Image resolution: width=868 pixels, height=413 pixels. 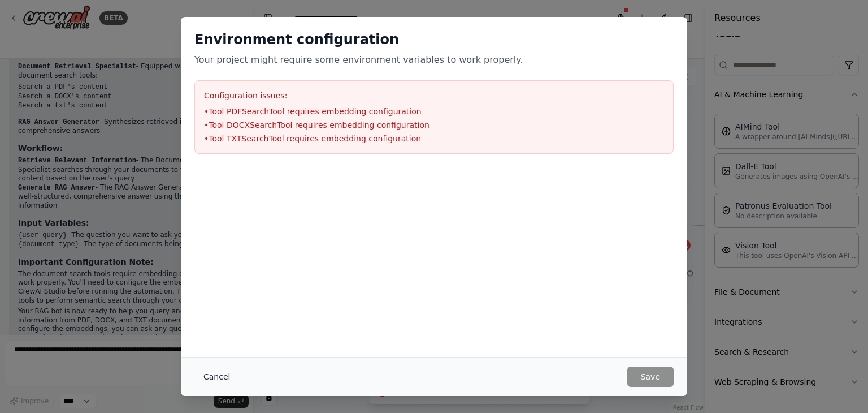 I want to click on li: • Tool TXTSearchTool requires embedding configuration, so click(x=434, y=139).